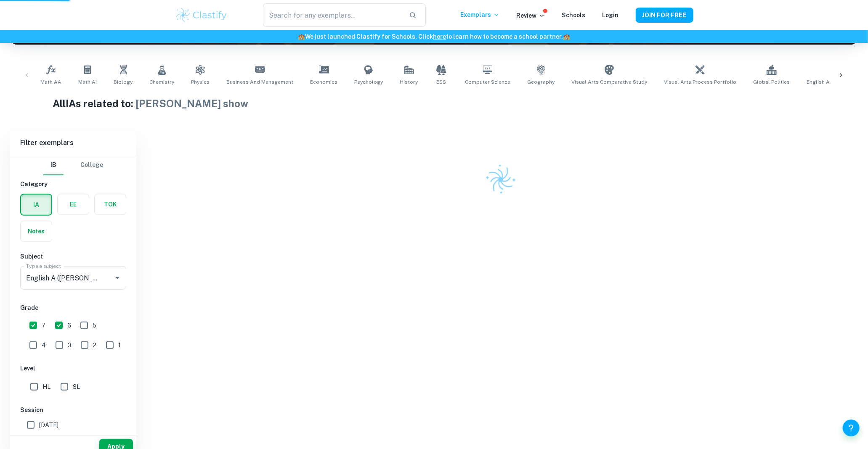  I want to click on button: Help and Feedback, so click(851, 428).